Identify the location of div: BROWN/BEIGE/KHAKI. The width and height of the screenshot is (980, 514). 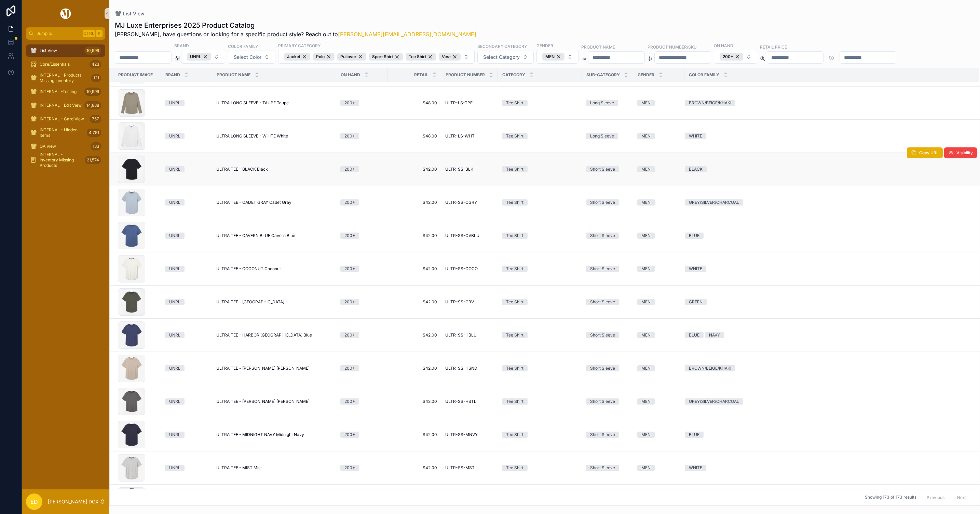
(710, 103).